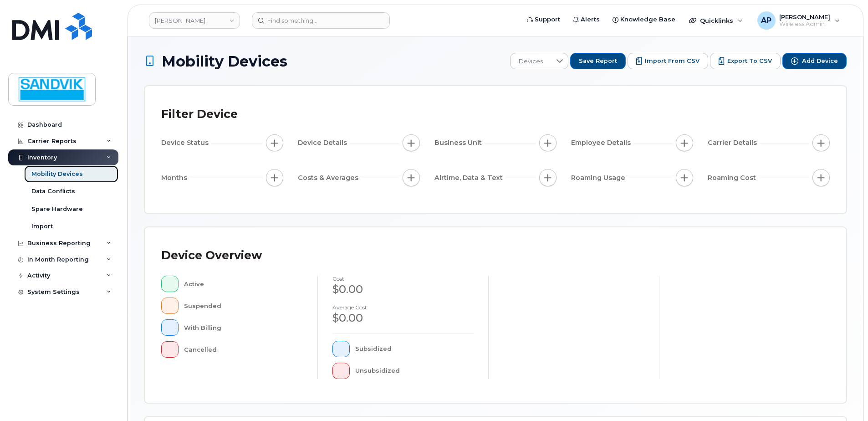 The image size is (868, 421). What do you see at coordinates (225, 61) in the screenshot?
I see `span: Mobility Devices` at bounding box center [225, 61].